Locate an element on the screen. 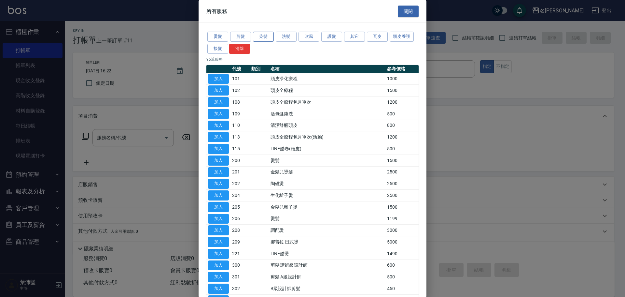  button: 洗髮 is located at coordinates (286, 36).